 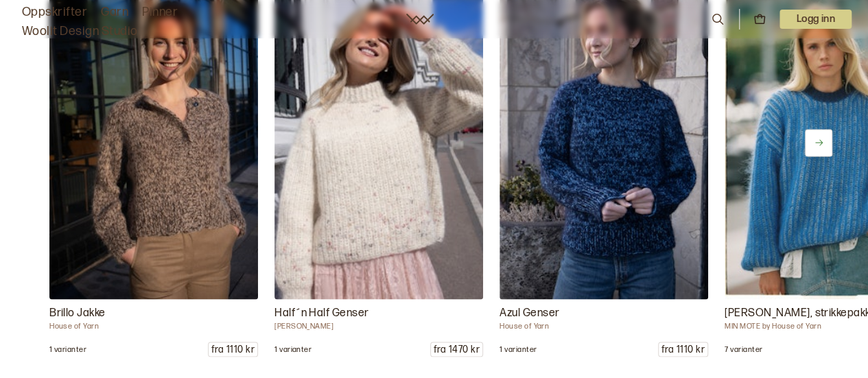 I want to click on a: Woolit, so click(x=420, y=19).